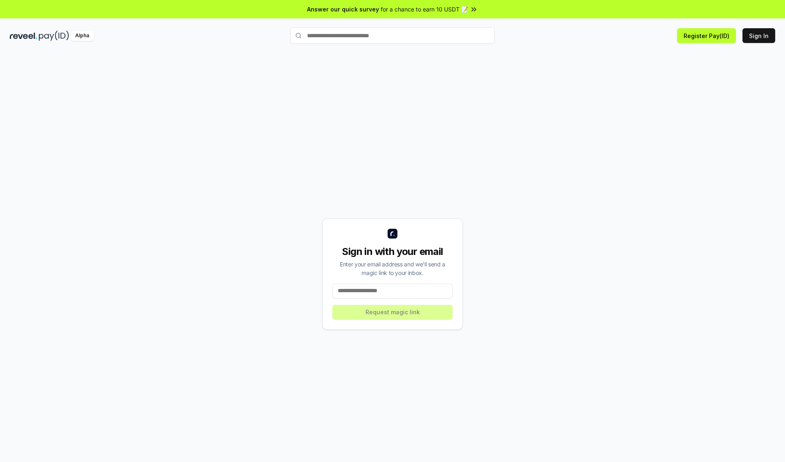 The image size is (785, 462). Describe the element at coordinates (23, 36) in the screenshot. I see `img: reveel_dark` at that location.